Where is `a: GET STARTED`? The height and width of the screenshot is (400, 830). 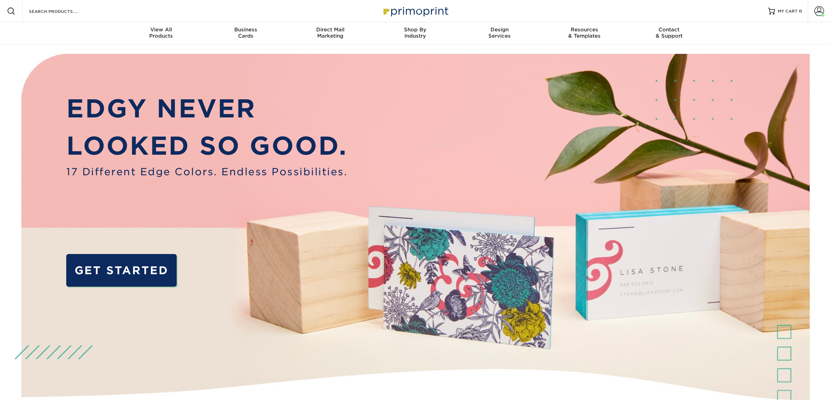 a: GET STARTED is located at coordinates (121, 271).